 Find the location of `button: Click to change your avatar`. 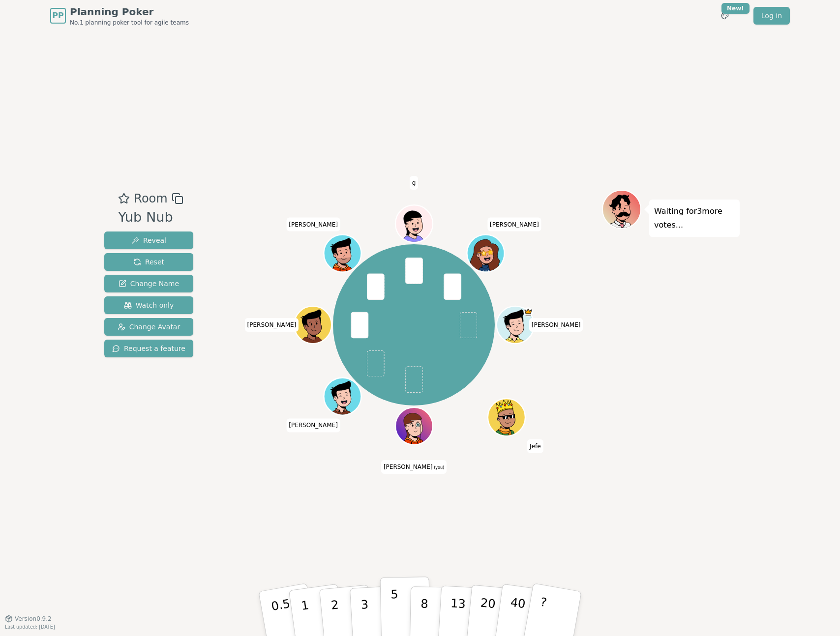

button: Click to change your avatar is located at coordinates (414, 426).